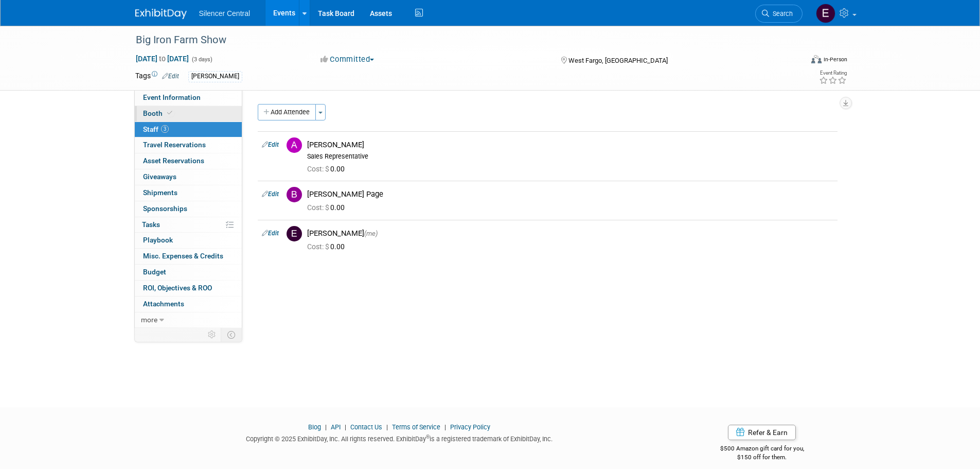 The width and height of the screenshot is (980, 469). I want to click on a: Search, so click(779, 13).